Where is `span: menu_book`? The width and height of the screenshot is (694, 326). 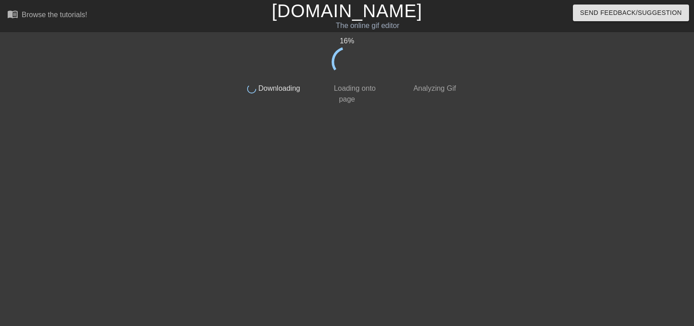 span: menu_book is located at coordinates (13, 14).